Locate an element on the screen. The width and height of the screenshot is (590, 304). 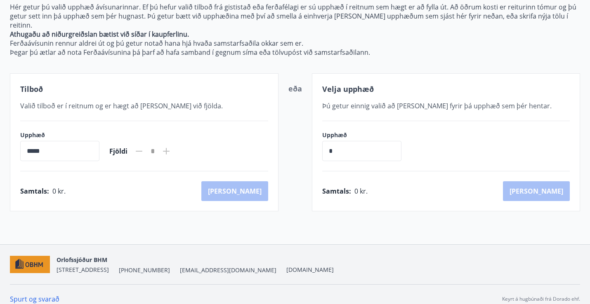
strong: Athugaðu að niðurgreiðslan bætist við síðar í kaupferlinu. is located at coordinates (99, 34).